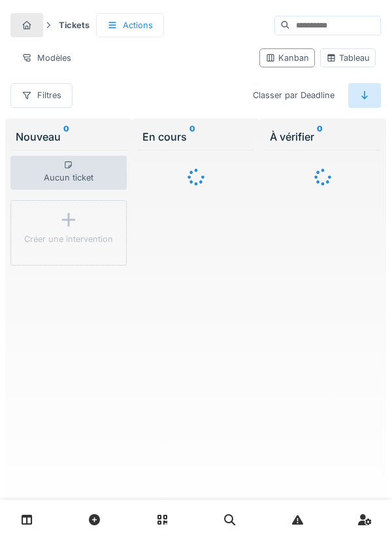  What do you see at coordinates (294, 95) in the screenshot?
I see `div: Classer par Deadline` at bounding box center [294, 95].